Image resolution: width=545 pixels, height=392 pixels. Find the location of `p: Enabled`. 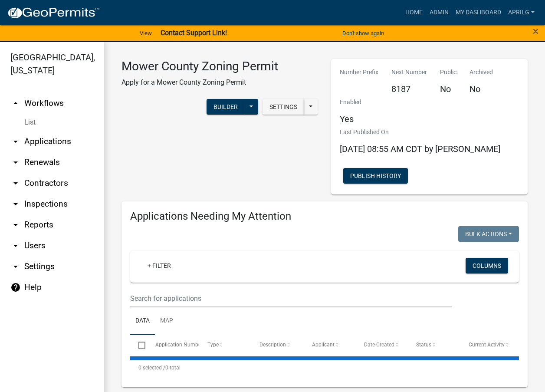

p: Enabled is located at coordinates (351, 102).